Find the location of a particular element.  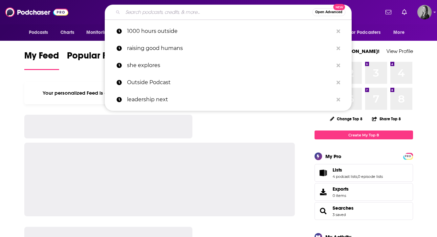

p: she explores is located at coordinates (230, 65).